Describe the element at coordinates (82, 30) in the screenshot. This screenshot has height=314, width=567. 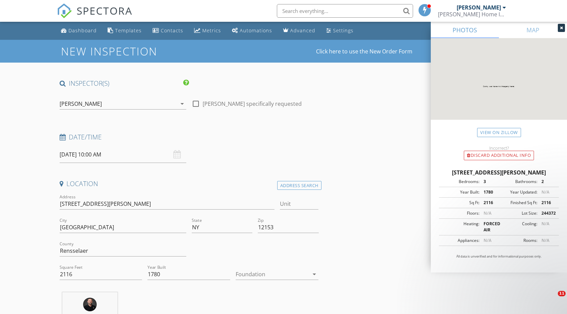
I see `div: Dashboard` at that location.